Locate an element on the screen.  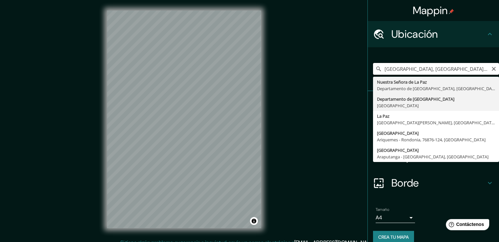
font: Borde is located at coordinates (405, 183).